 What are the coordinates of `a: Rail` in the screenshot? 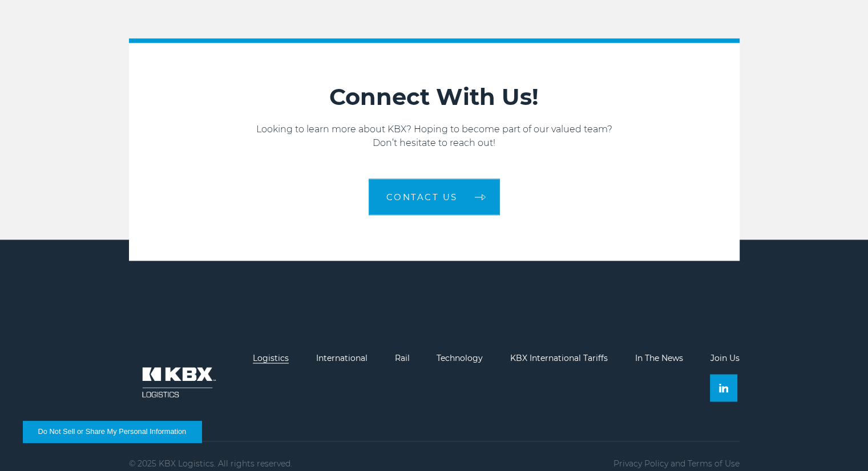 It's located at (402, 359).